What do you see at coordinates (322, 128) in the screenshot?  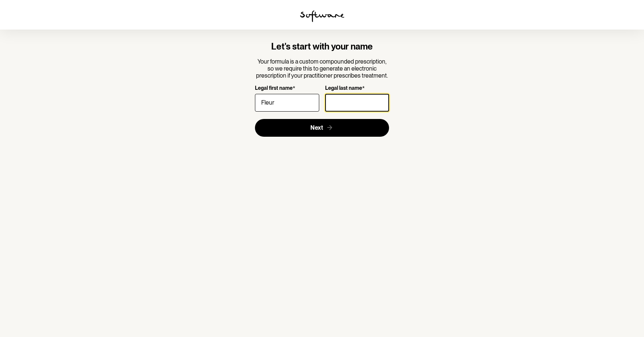 I see `button: Next` at bounding box center [322, 128].